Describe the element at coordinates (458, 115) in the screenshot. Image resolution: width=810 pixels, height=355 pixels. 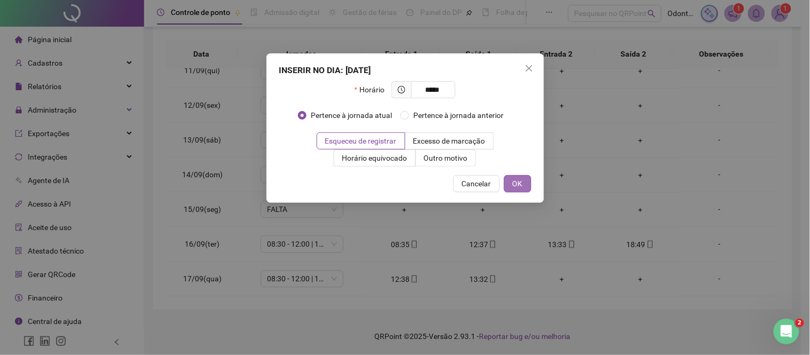
I see `span: Pertence à jornada anterior` at that location.